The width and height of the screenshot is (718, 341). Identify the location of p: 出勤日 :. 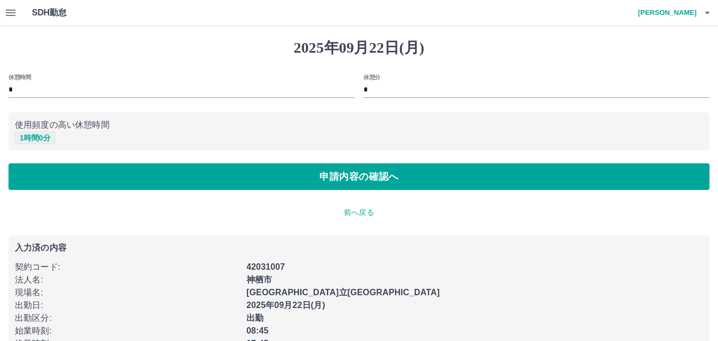
(127, 306).